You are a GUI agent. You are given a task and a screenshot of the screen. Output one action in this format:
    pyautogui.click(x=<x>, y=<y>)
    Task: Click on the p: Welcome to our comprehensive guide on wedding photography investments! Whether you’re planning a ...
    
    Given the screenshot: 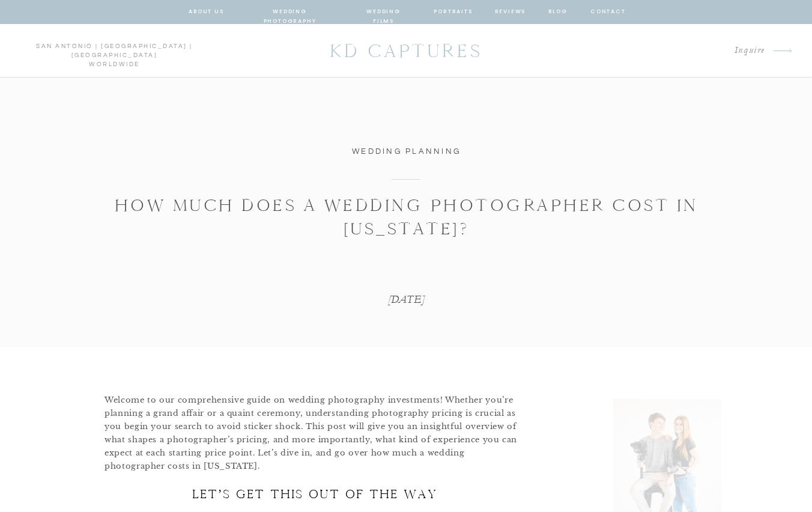 What is the action you would take?
    pyautogui.click(x=315, y=433)
    